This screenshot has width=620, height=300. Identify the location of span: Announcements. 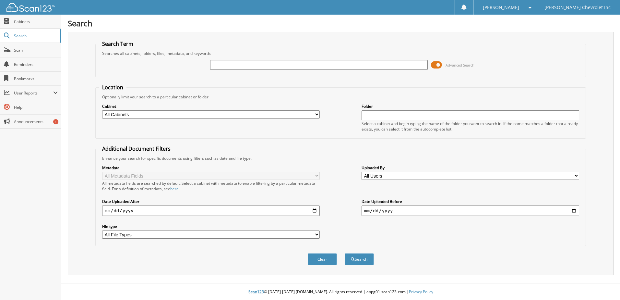
(36, 121).